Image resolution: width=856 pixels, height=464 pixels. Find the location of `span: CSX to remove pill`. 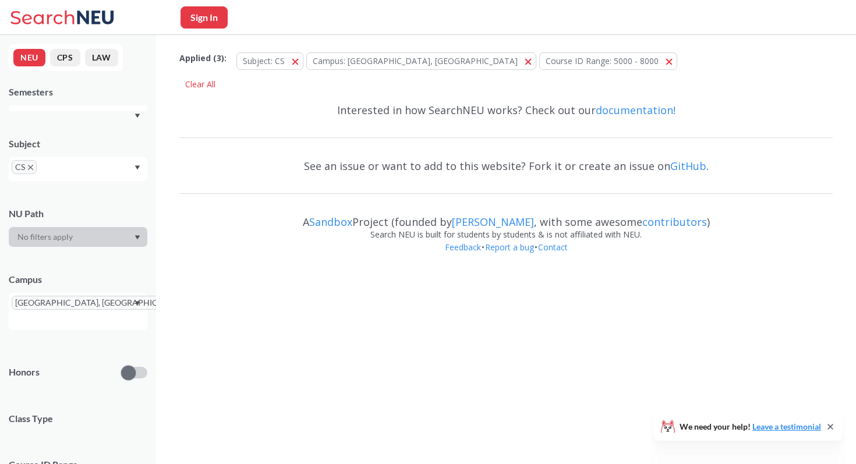

span: CSX to remove pill is located at coordinates (24, 167).